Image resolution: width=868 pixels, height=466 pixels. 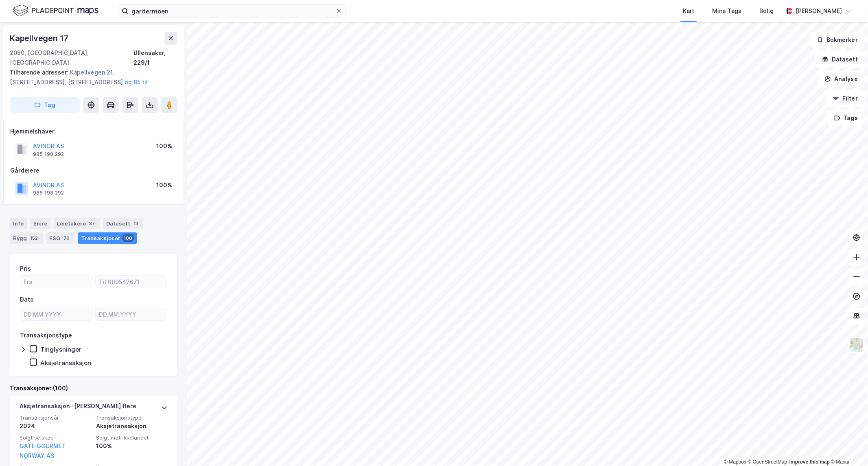 I want to click on div: Transaksjonstype, so click(x=46, y=335).